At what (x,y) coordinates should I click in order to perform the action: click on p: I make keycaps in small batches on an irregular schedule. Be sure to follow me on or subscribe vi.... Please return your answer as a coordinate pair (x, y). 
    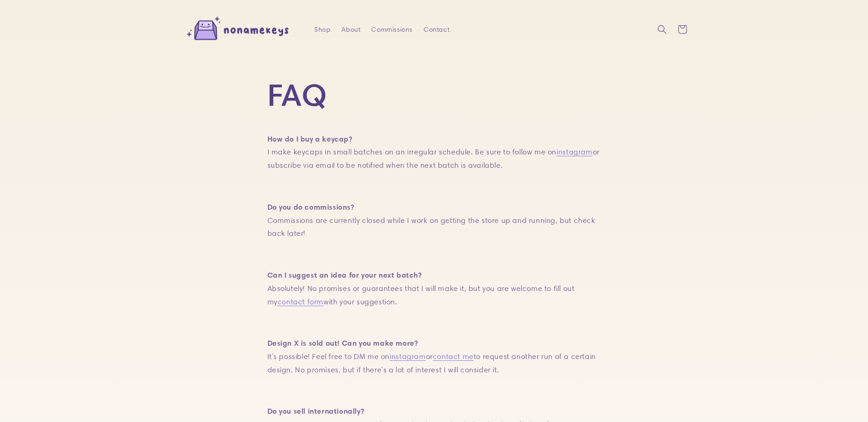
    Looking at the image, I should click on (434, 152).